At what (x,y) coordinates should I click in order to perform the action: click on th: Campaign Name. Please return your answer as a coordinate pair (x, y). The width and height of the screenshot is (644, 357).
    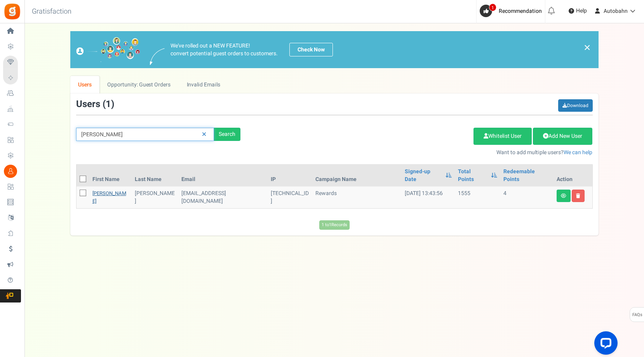
    Looking at the image, I should click on (357, 175).